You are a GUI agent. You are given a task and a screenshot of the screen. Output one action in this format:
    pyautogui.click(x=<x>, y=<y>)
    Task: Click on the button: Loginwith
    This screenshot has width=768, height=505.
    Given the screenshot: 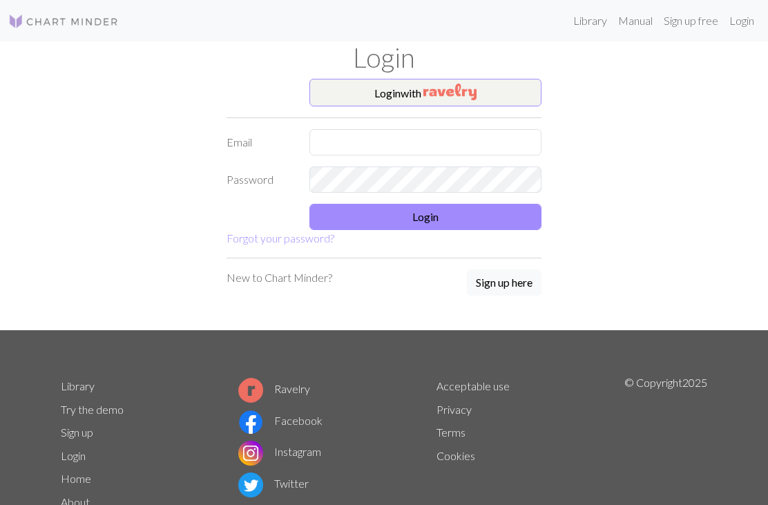 What is the action you would take?
    pyautogui.click(x=425, y=93)
    